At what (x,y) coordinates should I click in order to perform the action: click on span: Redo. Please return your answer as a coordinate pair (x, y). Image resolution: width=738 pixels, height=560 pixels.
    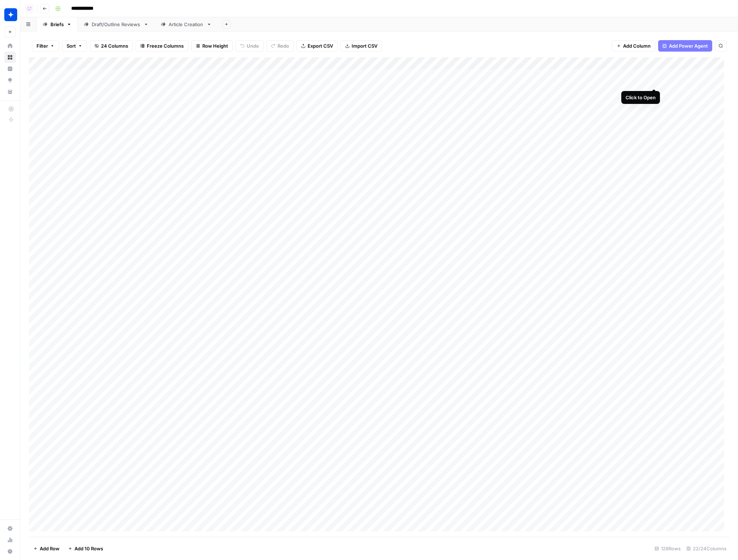
    Looking at the image, I should click on (283, 46).